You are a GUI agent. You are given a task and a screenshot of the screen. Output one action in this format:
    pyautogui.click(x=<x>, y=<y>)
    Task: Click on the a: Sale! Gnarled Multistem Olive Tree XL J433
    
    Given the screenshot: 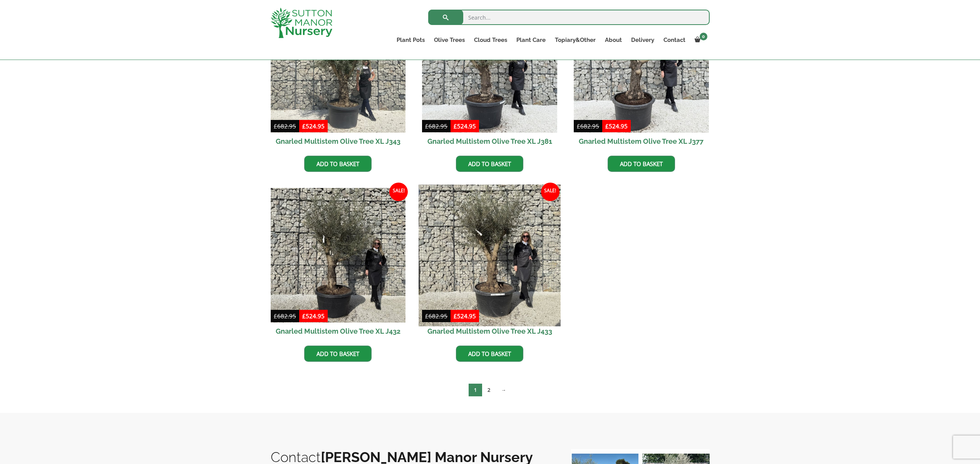 What is the action you would take?
    pyautogui.click(x=490, y=264)
    